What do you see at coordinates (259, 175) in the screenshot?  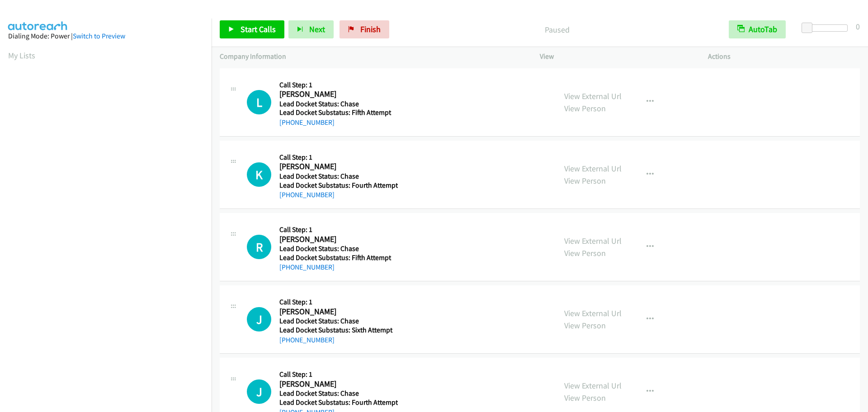 I see `h1: K` at bounding box center [259, 175].